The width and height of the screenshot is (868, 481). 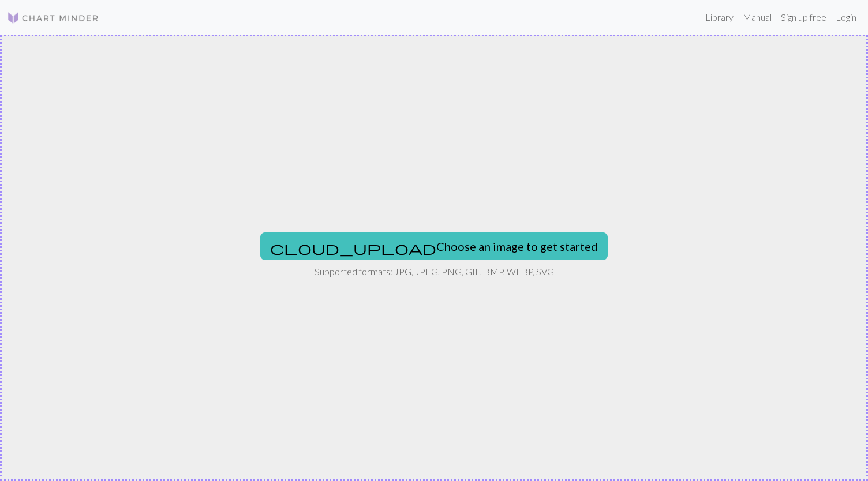 What do you see at coordinates (53, 18) in the screenshot?
I see `img: Logo` at bounding box center [53, 18].